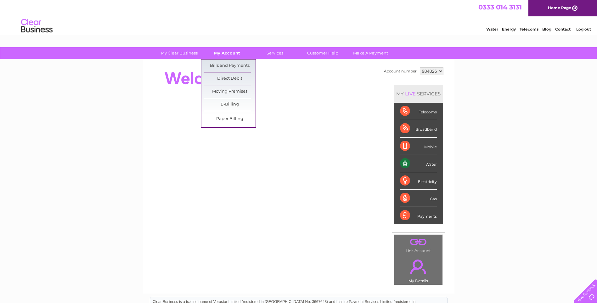  Describe the element at coordinates (229, 92) in the screenshot. I see `a: Moving Premises` at that location.